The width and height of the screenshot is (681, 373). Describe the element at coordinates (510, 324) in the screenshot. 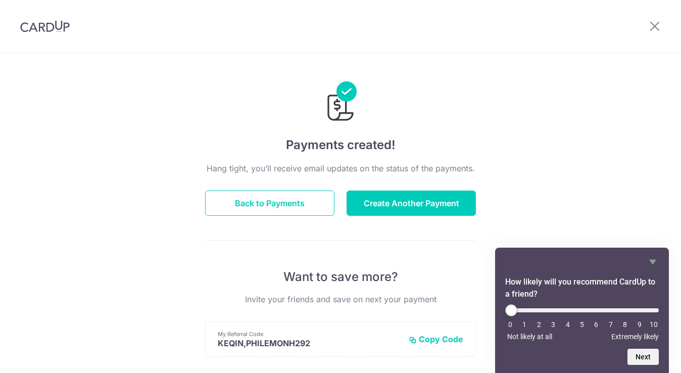

I see `li: 0` at that location.